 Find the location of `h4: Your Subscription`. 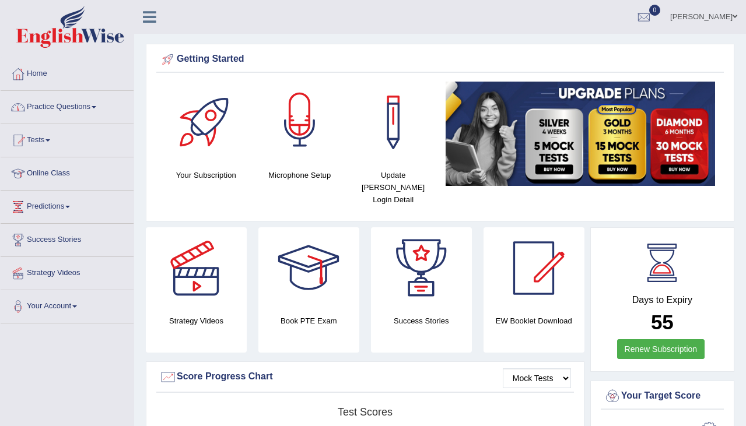

h4: Your Subscription is located at coordinates (206, 175).